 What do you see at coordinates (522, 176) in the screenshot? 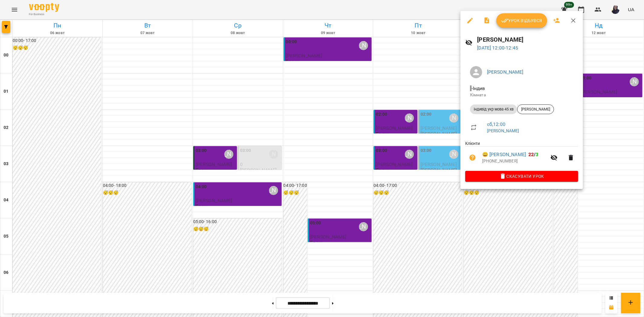
I see `span: Скасувати Урок` at bounding box center [522, 176].